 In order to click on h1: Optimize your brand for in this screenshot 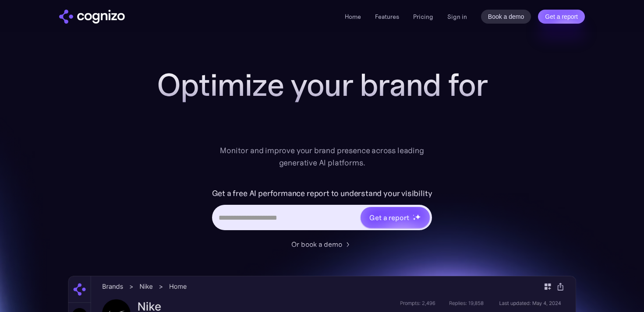, I will do `click(322, 85)`.